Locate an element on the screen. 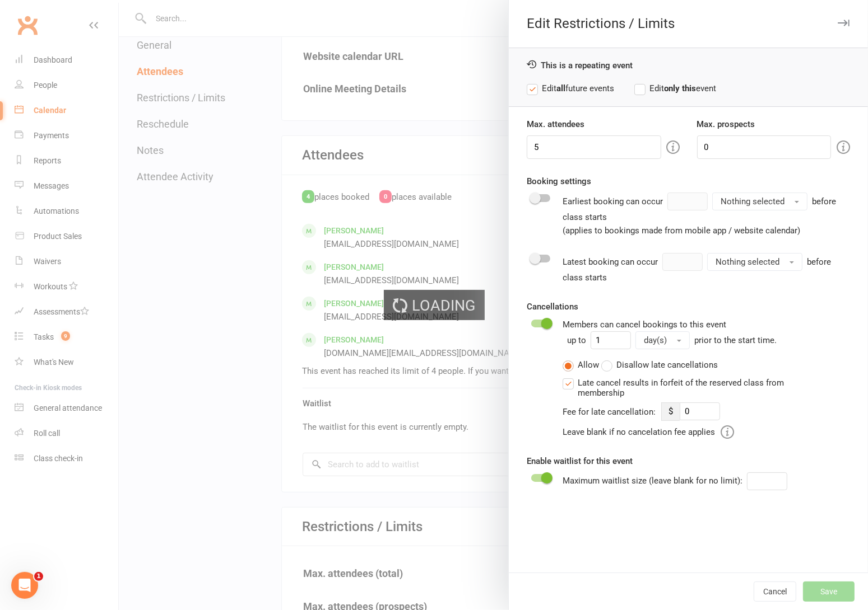 The width and height of the screenshot is (868, 610). label: Allow is located at coordinates (580, 366).